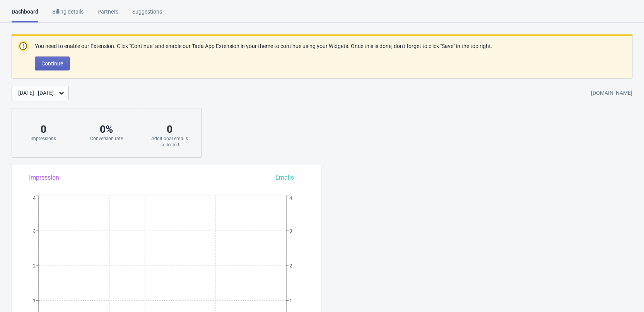 This screenshot has height=312, width=644. What do you see at coordinates (43, 139) in the screenshot?
I see `div: Impressions` at bounding box center [43, 139].